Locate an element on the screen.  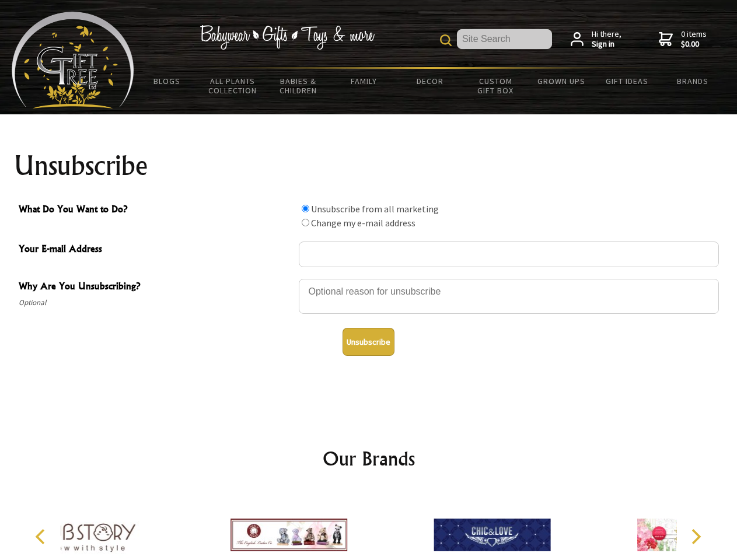
span: Why Are You Unsubscribing? is located at coordinates (156, 287).